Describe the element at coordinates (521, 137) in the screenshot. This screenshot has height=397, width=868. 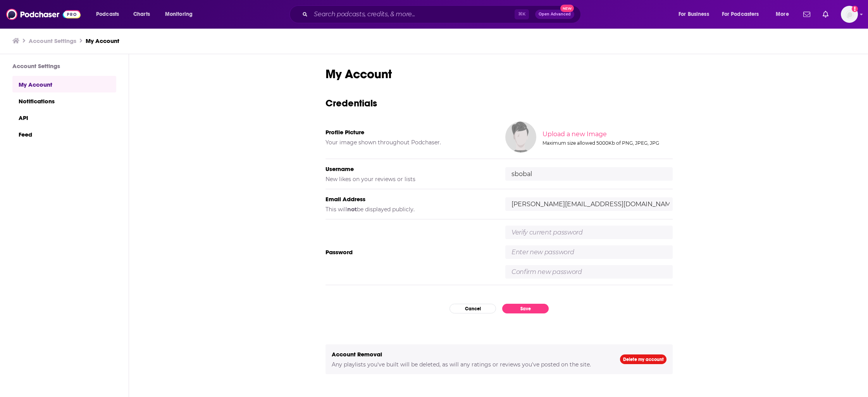
I see `img: Your profile image` at that location.